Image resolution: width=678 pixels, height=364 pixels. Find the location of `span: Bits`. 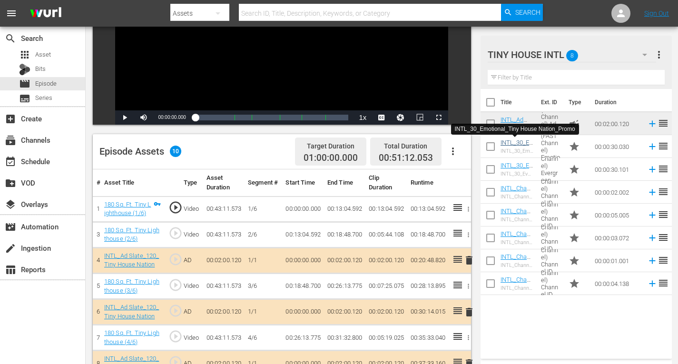

span: Bits is located at coordinates (40, 69).